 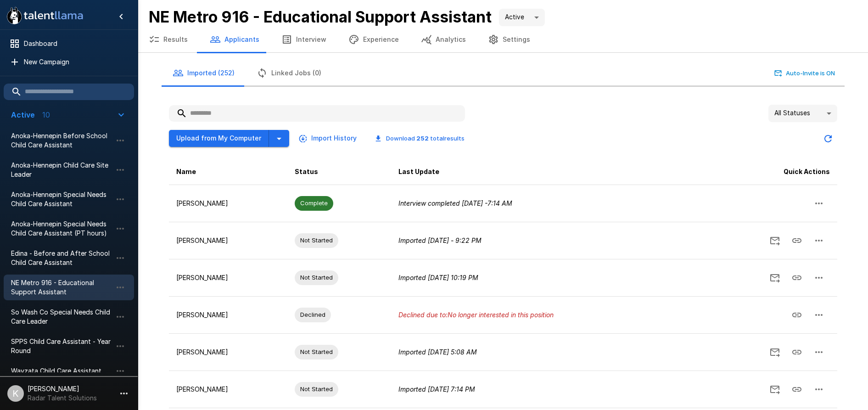 I want to click on button: Upload from My Computer, so click(x=219, y=139).